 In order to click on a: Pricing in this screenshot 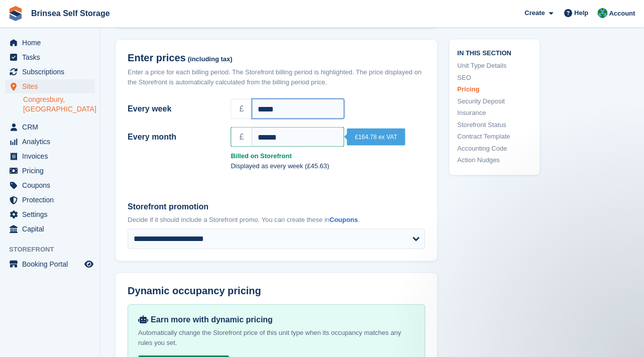, I will do `click(494, 89)`.